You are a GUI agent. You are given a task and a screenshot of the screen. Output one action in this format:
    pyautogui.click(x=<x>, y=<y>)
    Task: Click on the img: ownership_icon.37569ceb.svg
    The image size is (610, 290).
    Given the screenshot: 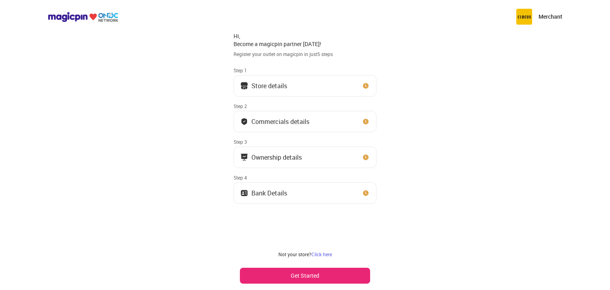 What is the action you would take?
    pyautogui.click(x=244, y=193)
    